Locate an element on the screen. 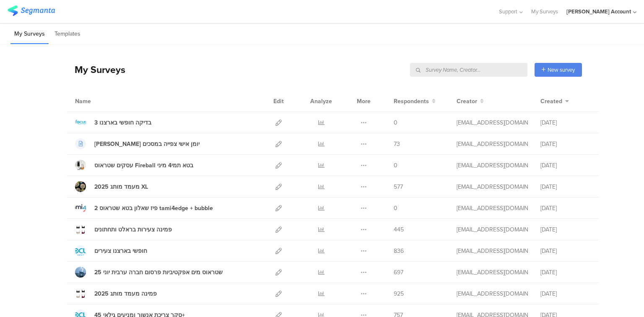  div: 3 בדיקה חופשי בארצנו is located at coordinates (123, 123).